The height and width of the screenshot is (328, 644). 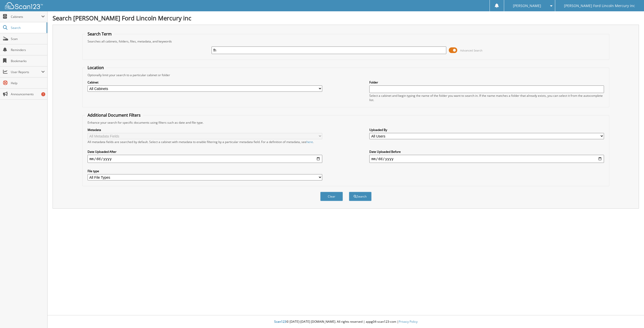 I want to click on button: Clear, so click(x=332, y=196).